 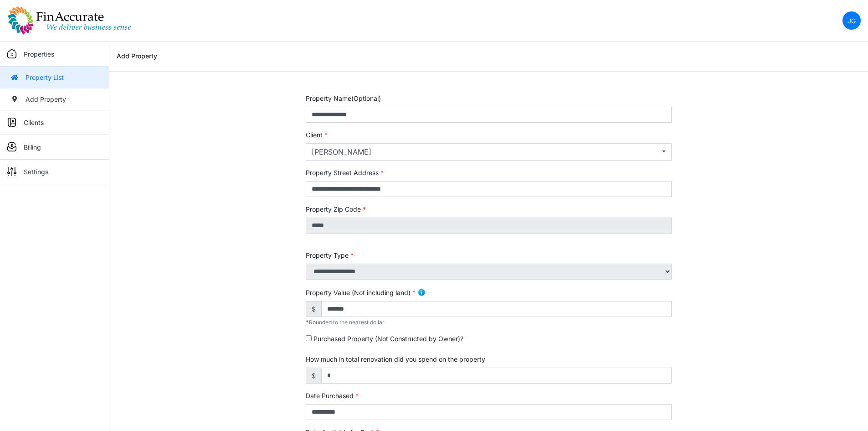 What do you see at coordinates (329, 255) in the screenshot?
I see `label: Property Type` at bounding box center [329, 255].